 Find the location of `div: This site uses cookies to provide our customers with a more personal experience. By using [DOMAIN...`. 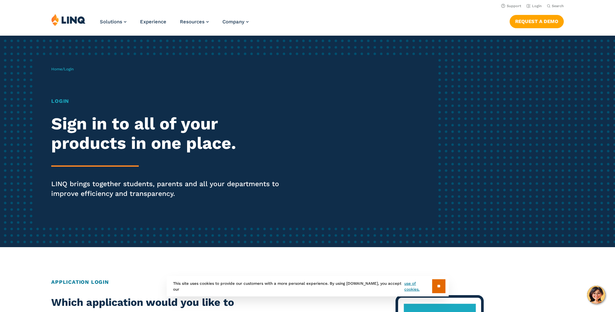

div: This site uses cookies to provide our customers with a more personal experience. By using [DOMAIN... is located at coordinates (308, 286).